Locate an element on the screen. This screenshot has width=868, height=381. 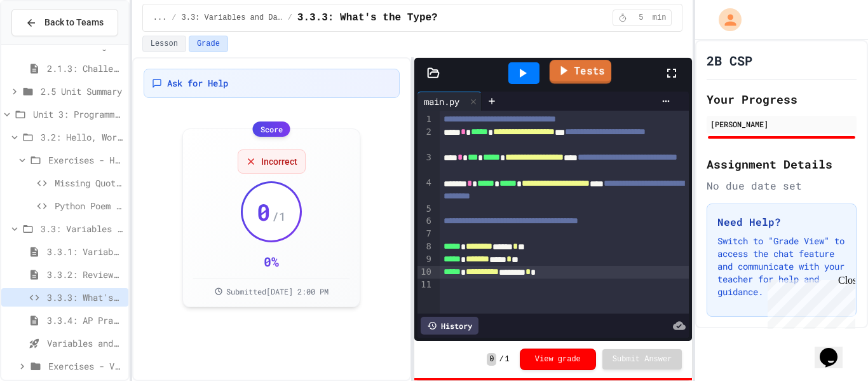
span: Exercises - Hello, World! is located at coordinates (86, 159).